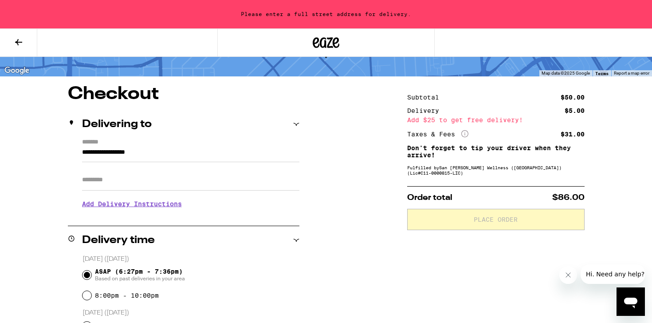 This screenshot has width=652, height=323. What do you see at coordinates (17, 71) in the screenshot?
I see `a: Open this area in Google Maps (opens a new window)` at bounding box center [17, 71].